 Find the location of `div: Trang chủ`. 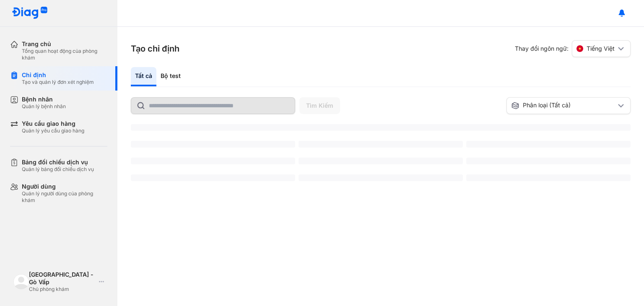

div: Trang chủ is located at coordinates (64, 44).